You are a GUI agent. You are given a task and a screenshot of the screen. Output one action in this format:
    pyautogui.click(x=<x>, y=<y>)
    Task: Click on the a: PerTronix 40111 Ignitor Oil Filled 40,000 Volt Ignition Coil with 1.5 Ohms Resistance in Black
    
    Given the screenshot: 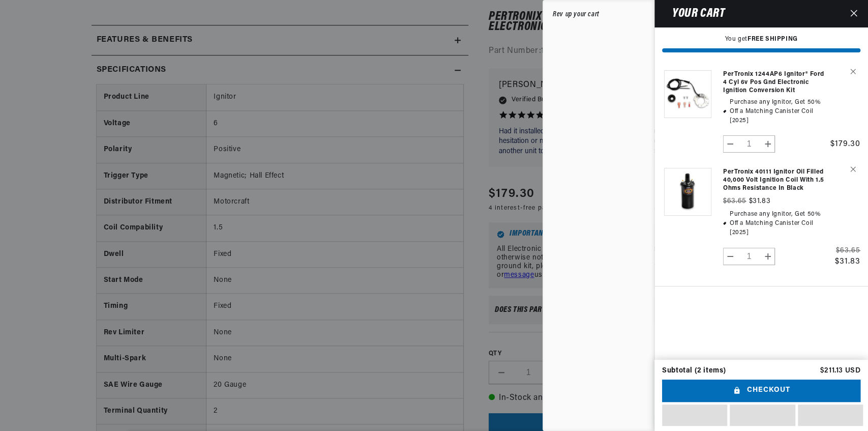 What is the action you would take?
    pyautogui.click(x=773, y=180)
    